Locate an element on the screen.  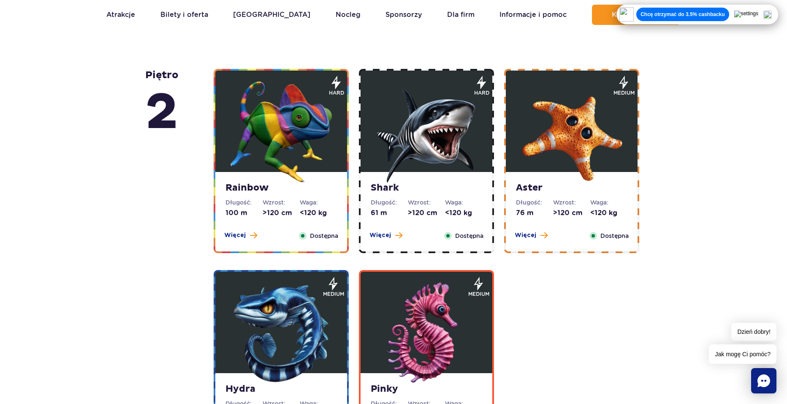
strong: Aster is located at coordinates (572, 188).